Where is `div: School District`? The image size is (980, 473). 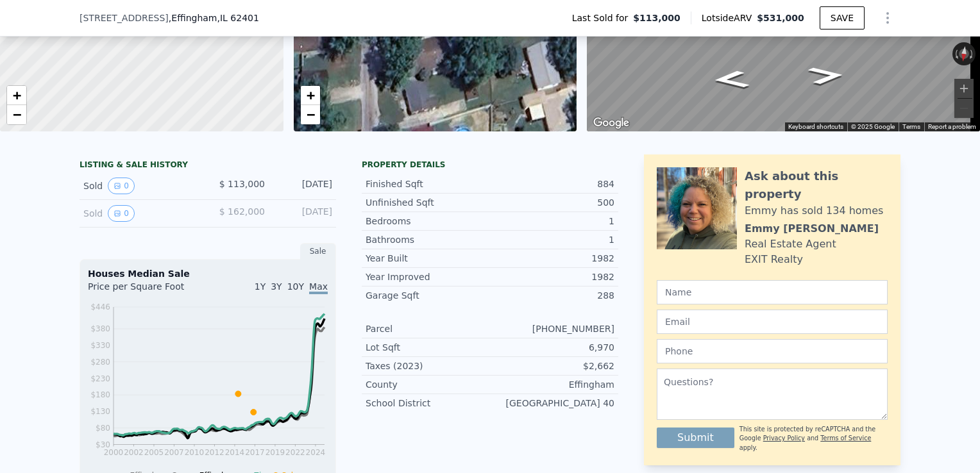 div: School District is located at coordinates (428, 403).